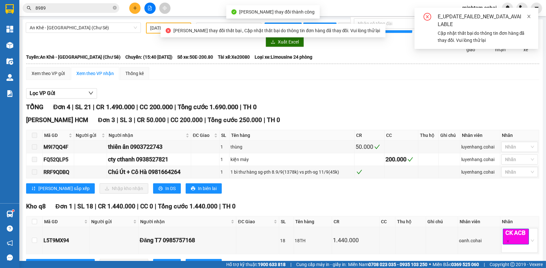 This screenshot has width=546, height=268. What do you see at coordinates (58, 147) in the screenshot?
I see `div: M9I7QQ4F` at bounding box center [58, 147].